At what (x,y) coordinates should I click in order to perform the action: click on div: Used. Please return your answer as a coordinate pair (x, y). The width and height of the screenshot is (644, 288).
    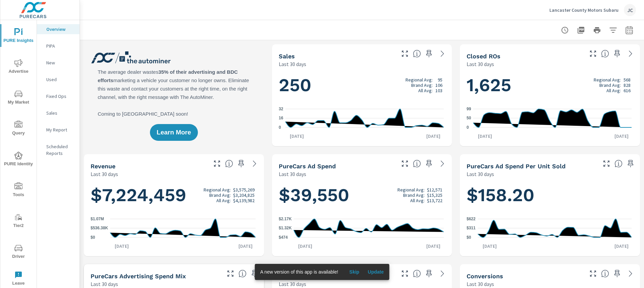
    Looking at the image, I should click on (58, 79).